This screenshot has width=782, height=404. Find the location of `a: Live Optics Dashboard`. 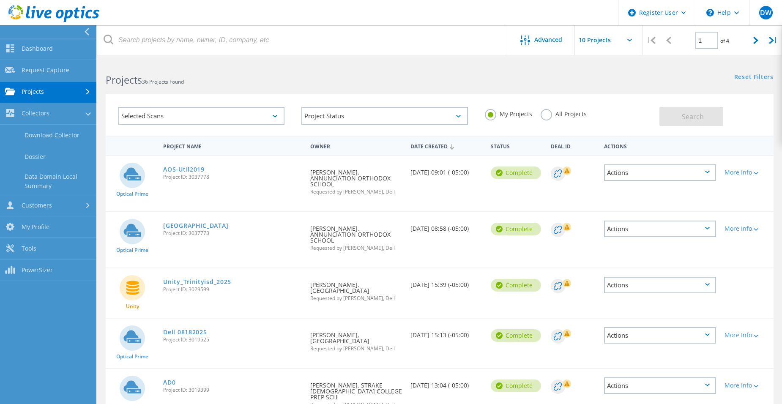

a: Live Optics Dashboard is located at coordinates (54, 21).